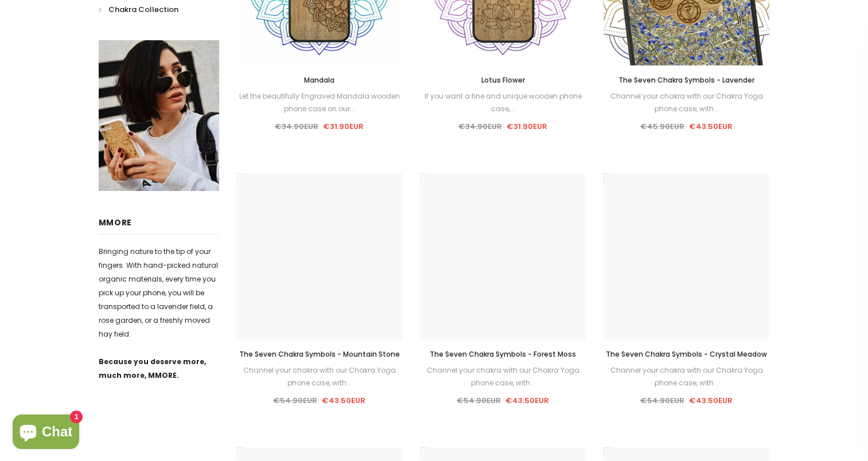  Describe the element at coordinates (686, 354) in the screenshot. I see `span: The Seven Chakra Symbols - Crystal Meadow` at that location.